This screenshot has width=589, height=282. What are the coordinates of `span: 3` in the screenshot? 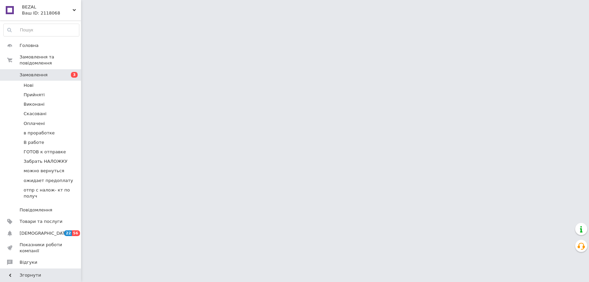 It's located at (74, 75).